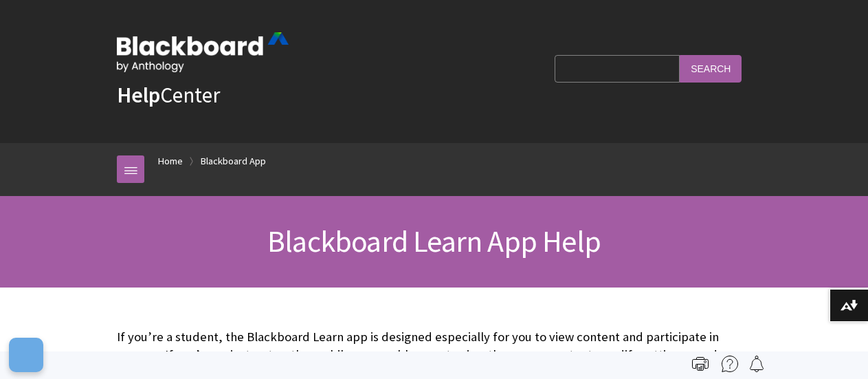 Image resolution: width=868 pixels, height=379 pixels. I want to click on input: Search, so click(711, 68).